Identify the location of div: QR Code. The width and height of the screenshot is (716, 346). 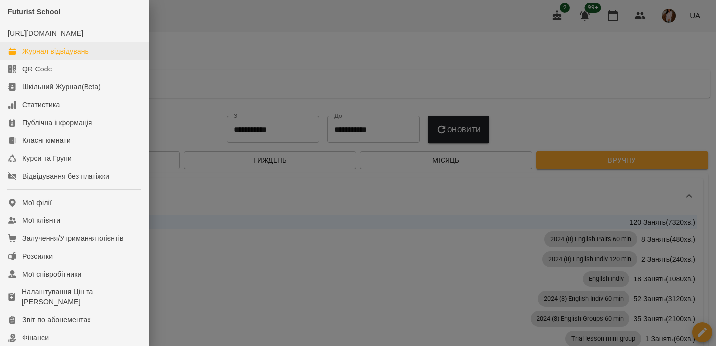
(37, 69).